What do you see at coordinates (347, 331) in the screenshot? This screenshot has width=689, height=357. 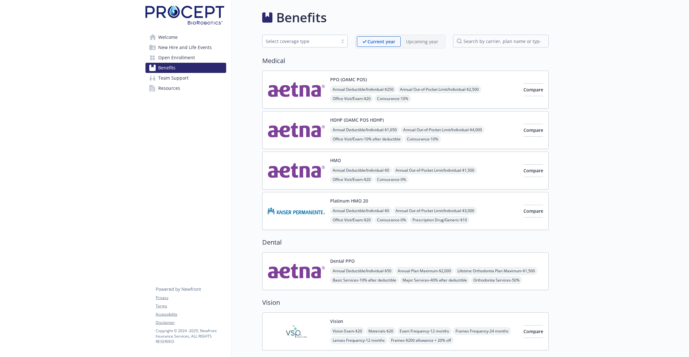 I see `span: Vision Exam - $20` at bounding box center [347, 331].